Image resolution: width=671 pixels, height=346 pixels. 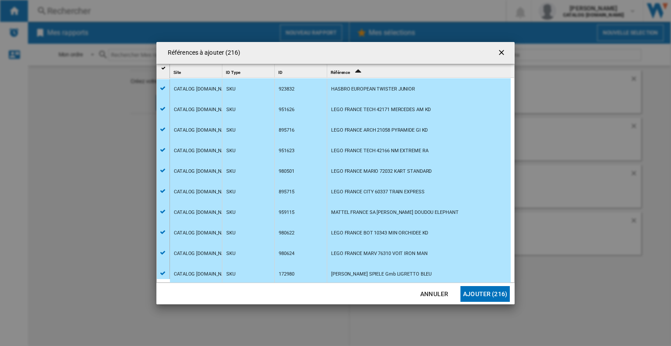 I want to click on div: LEGO FRANCE CITY 60337 TRAIN EXPRESS, so click(x=378, y=192).